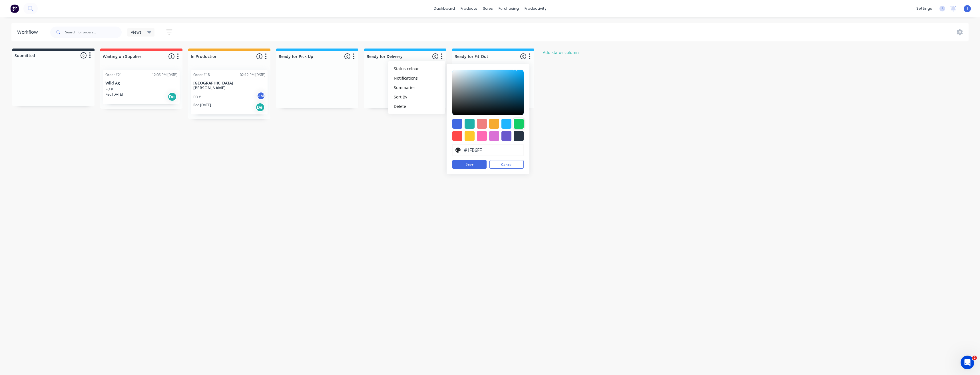 The image size is (980, 375). What do you see at coordinates (509, 9) in the screenshot?
I see `div: purchasing` at bounding box center [509, 9].